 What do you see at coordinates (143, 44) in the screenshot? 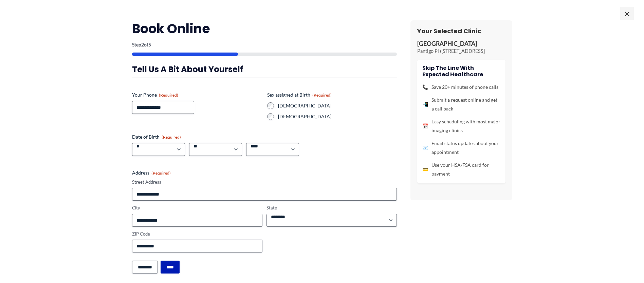
I see `span: 2` at bounding box center [143, 44].